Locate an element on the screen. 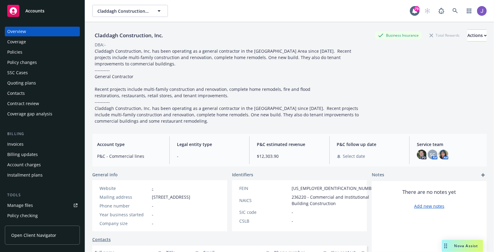 This screenshot has width=494, height=252. button: Actions is located at coordinates (477, 35).